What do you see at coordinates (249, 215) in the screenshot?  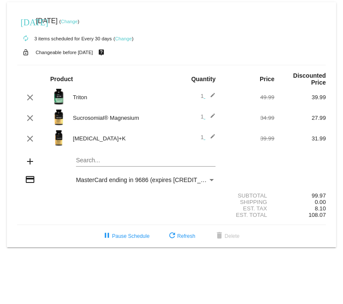 I see `div: Est. Total` at bounding box center [249, 215].